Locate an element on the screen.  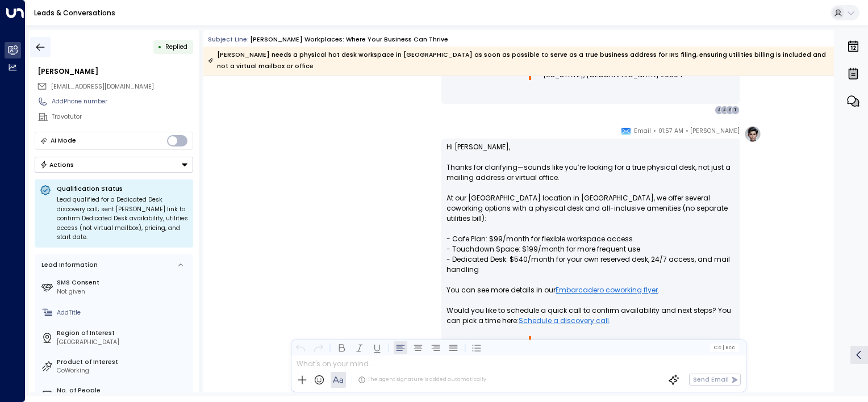
div: Actions is located at coordinates (57, 165).